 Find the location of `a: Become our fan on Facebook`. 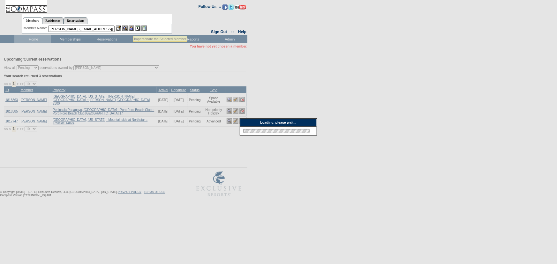

a: Become our fan on Facebook is located at coordinates (225, 8).